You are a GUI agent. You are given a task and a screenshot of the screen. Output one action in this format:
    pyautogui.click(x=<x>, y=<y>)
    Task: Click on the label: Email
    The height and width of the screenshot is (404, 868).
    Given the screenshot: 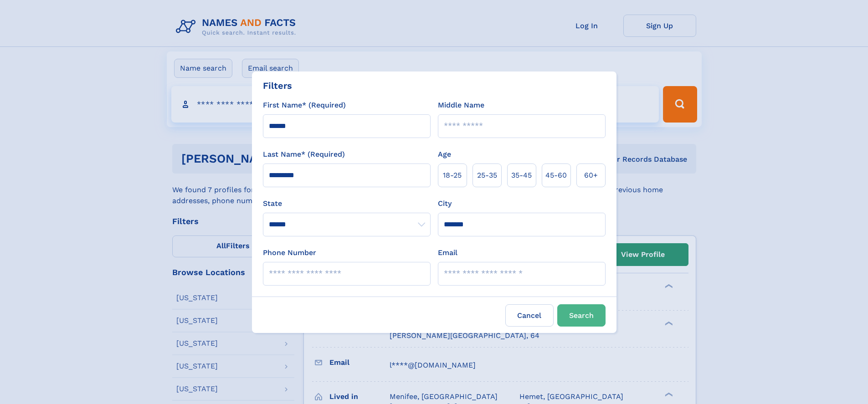 What is the action you would take?
    pyautogui.click(x=447, y=253)
    